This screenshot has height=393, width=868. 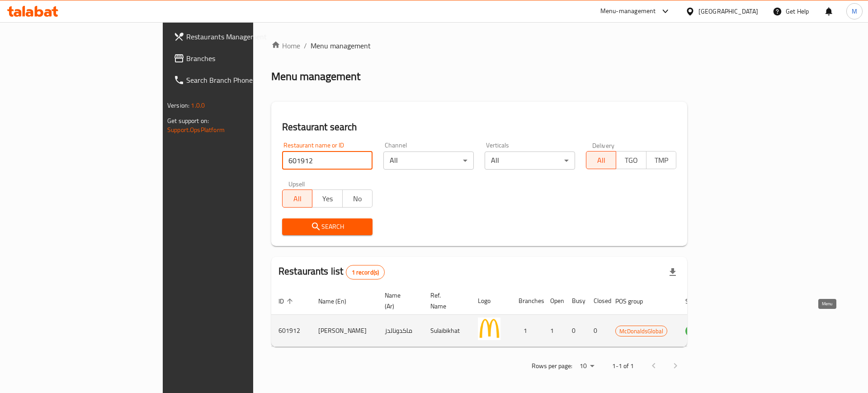 I want to click on span: Ref. Name, so click(x=445, y=301).